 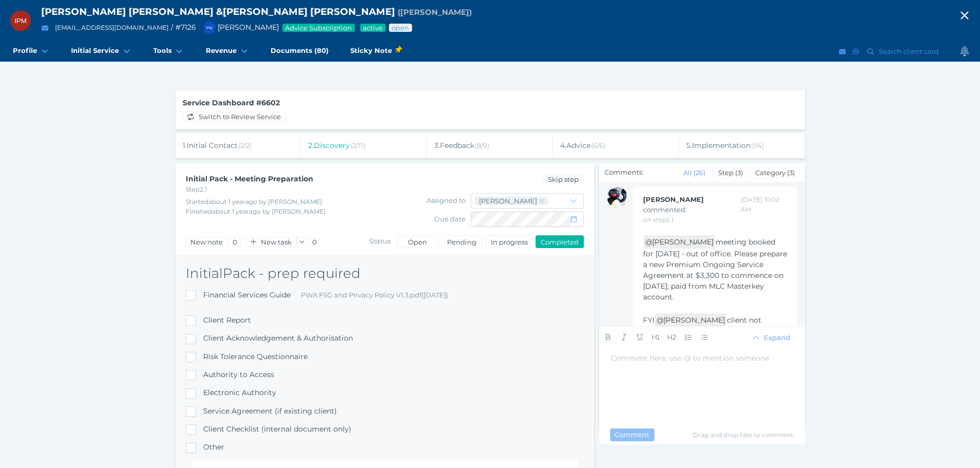 I want to click on span: Comment, so click(x=632, y=435).